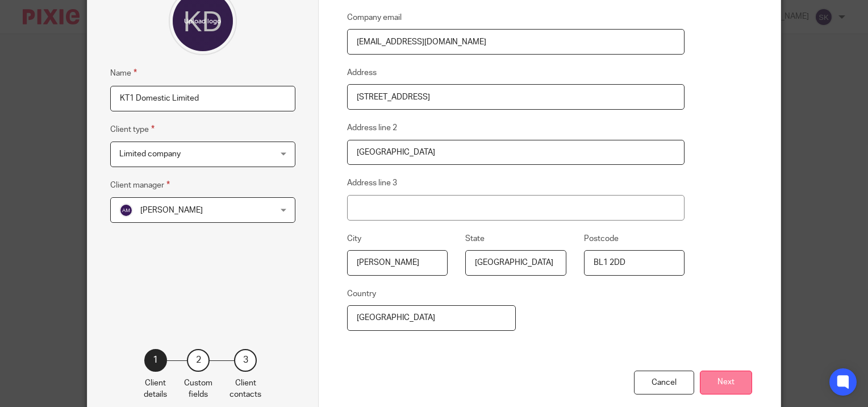 This screenshot has width=868, height=407. What do you see at coordinates (198, 389) in the screenshot?
I see `p: Custom fields` at bounding box center [198, 389].